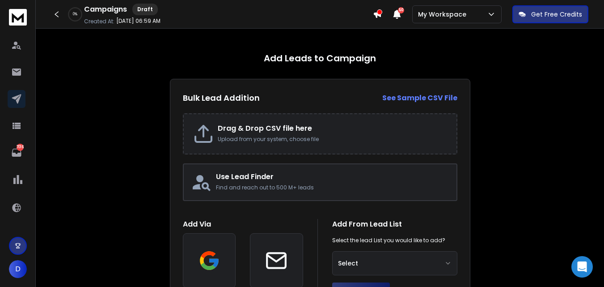  What do you see at coordinates (18, 269) in the screenshot?
I see `span: D` at bounding box center [18, 269].